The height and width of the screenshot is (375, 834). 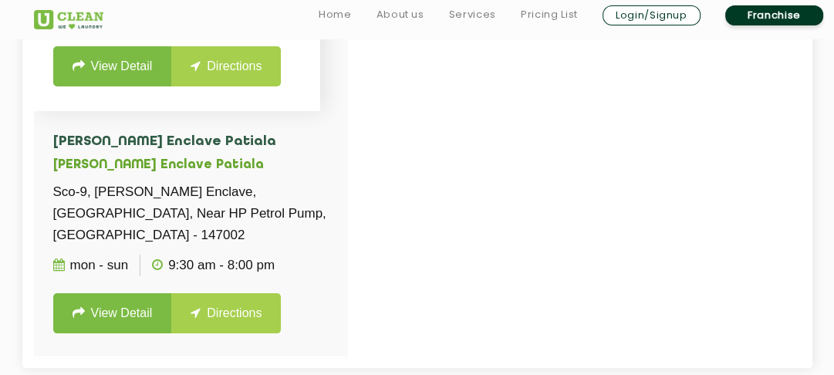 I want to click on a: Login/Signup, so click(x=651, y=15).